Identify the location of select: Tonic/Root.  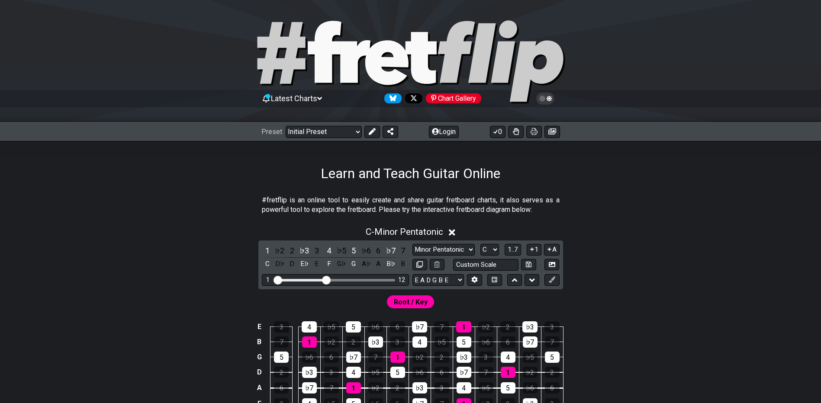
(490, 250).